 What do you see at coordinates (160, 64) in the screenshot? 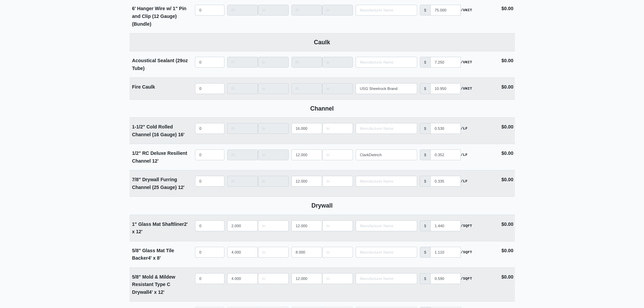
I see `strong: Acoustical Sealant (29oz Tube)` at bounding box center [160, 64].